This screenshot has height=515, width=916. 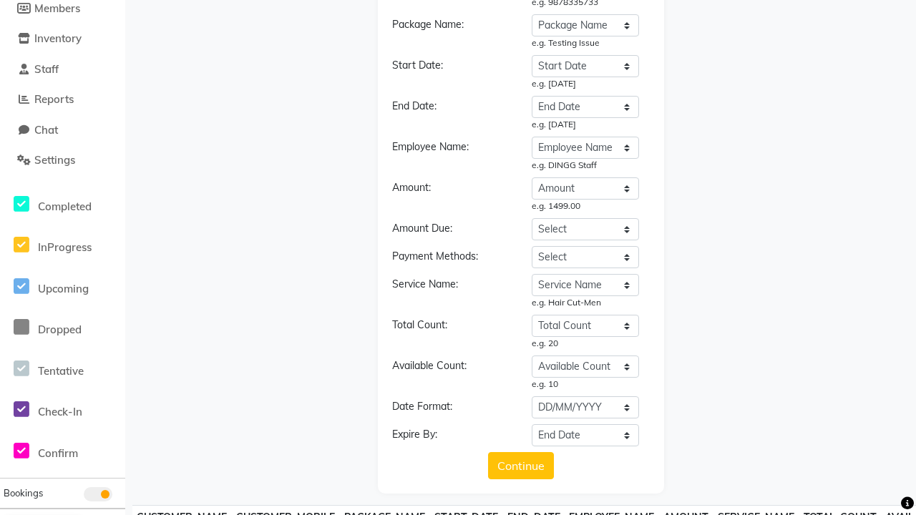 I want to click on a: Members, so click(x=62, y=9).